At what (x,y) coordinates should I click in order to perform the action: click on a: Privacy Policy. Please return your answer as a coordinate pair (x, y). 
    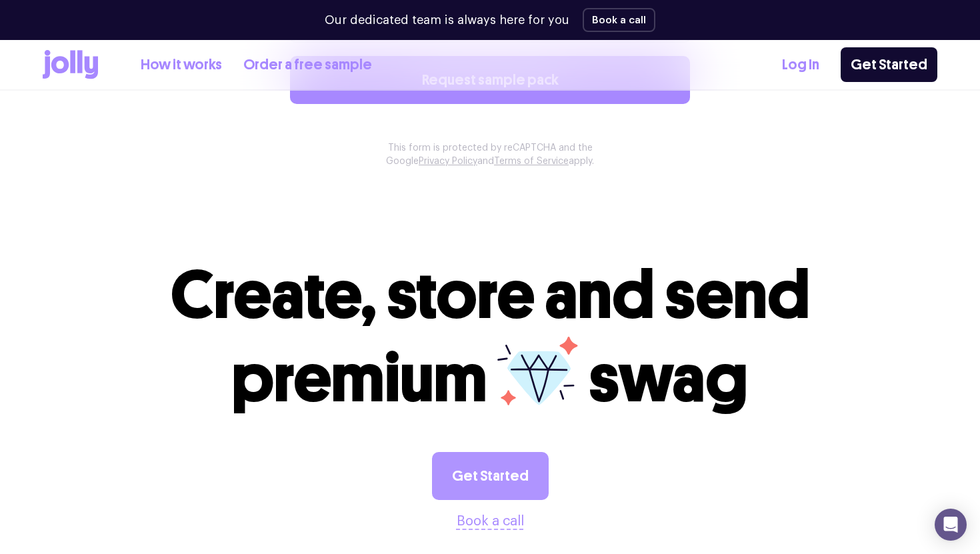
    Looking at the image, I should click on (448, 161).